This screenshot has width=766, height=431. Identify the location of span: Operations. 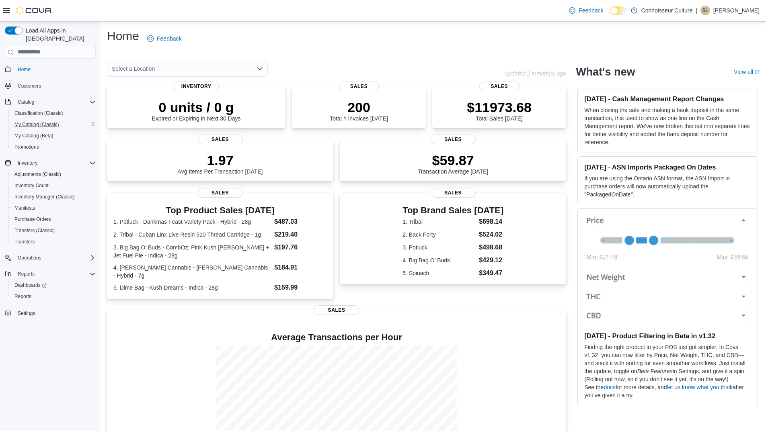
(55, 258).